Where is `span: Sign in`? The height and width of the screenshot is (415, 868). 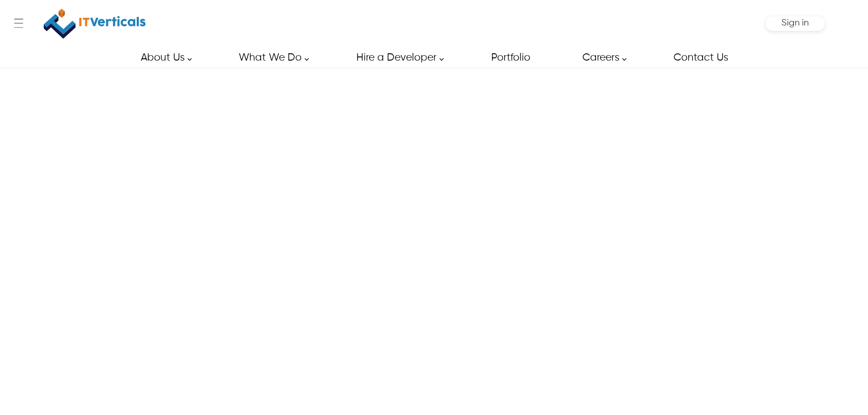 span: Sign in is located at coordinates (795, 22).